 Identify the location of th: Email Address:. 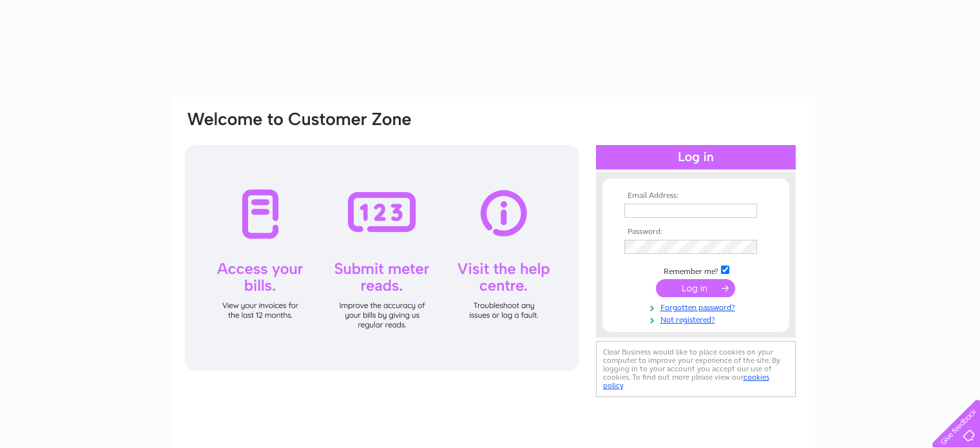
(696, 195).